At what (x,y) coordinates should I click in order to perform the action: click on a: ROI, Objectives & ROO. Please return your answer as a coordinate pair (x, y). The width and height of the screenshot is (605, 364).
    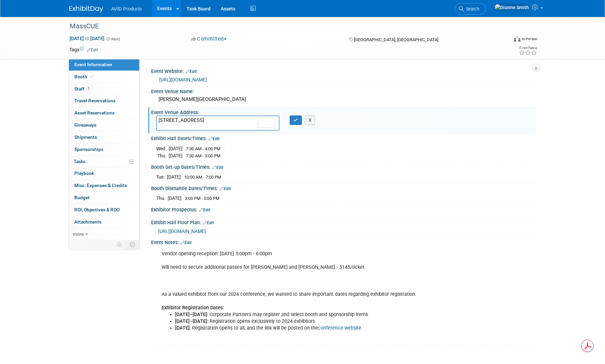
    Looking at the image, I should click on (104, 209).